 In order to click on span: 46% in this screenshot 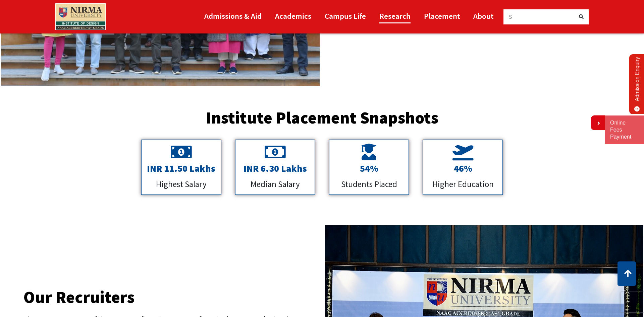, I will do `click(463, 169)`.